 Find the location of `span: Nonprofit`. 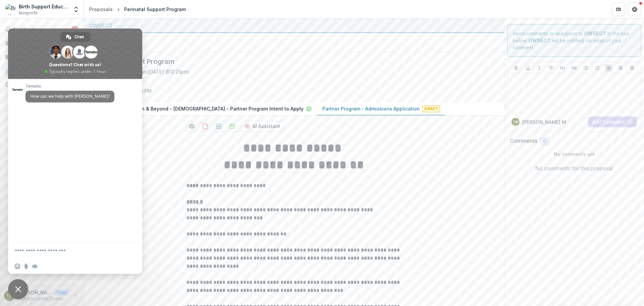

span: Nonprofit is located at coordinates (28, 13).